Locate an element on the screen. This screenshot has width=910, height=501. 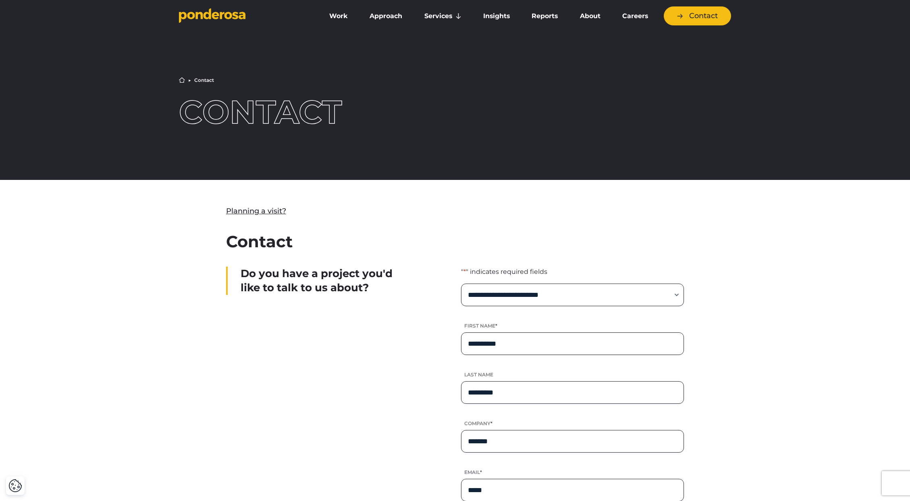
label: Company is located at coordinates (572, 423).